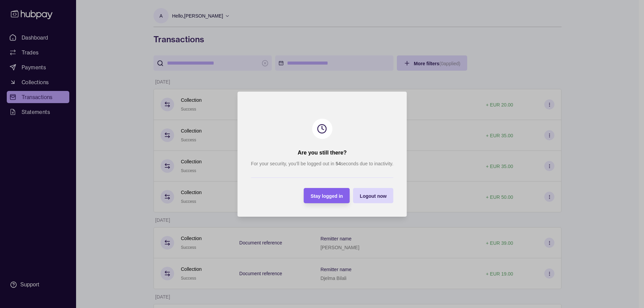  What do you see at coordinates (327, 195) in the screenshot?
I see `button: Stay logged in` at bounding box center [327, 195].